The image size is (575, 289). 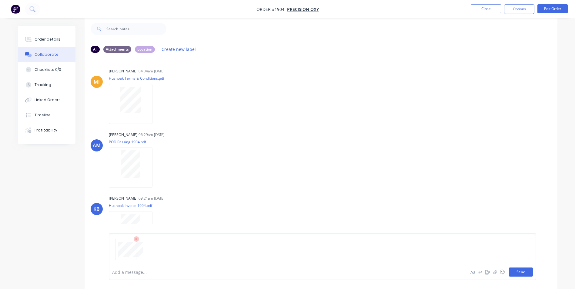 I want to click on button: Order details, so click(x=47, y=39).